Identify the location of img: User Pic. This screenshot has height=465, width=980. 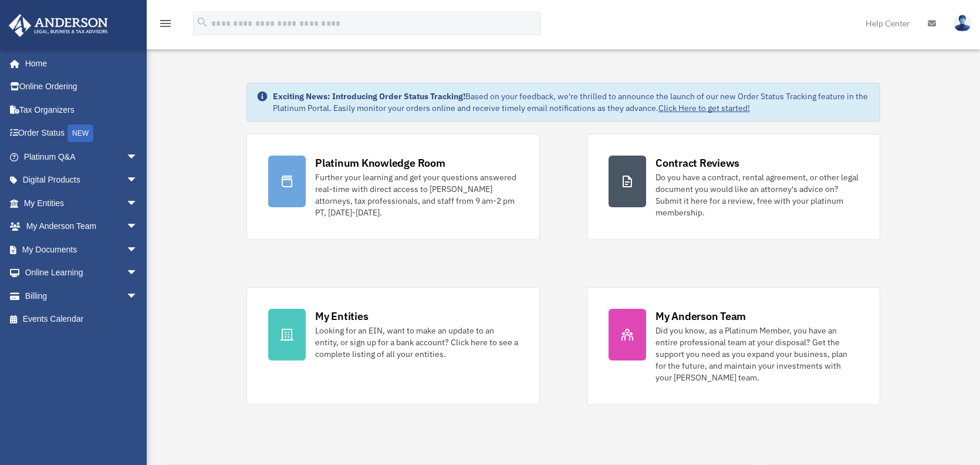
(963, 23).